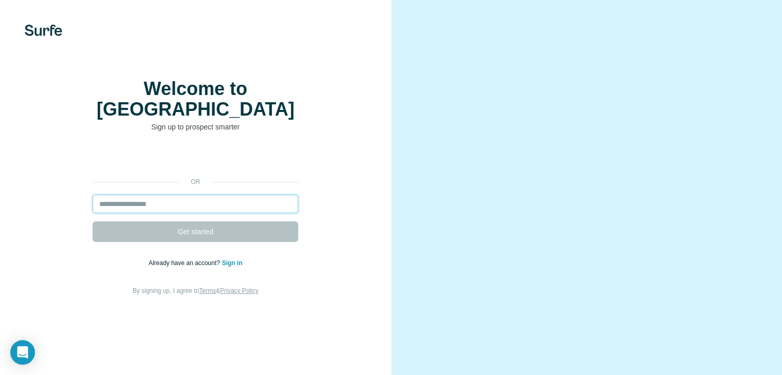 The height and width of the screenshot is (375, 782). I want to click on a: Sign in, so click(232, 263).